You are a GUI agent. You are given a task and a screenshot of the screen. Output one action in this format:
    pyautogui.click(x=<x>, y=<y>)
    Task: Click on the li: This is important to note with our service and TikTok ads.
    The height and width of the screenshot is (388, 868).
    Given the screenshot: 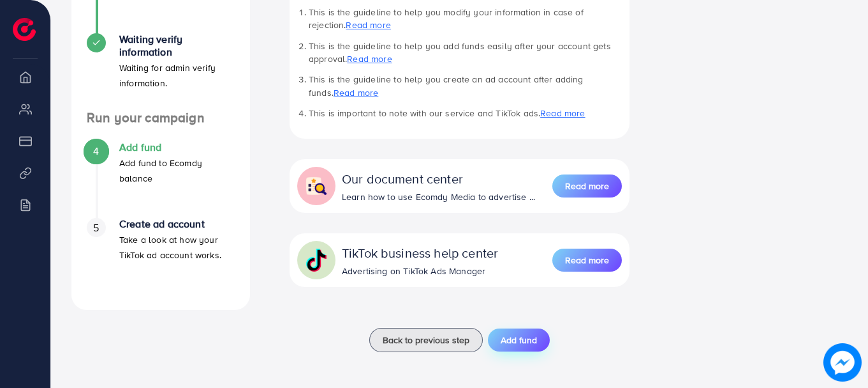 What is the action you would take?
    pyautogui.click(x=465, y=113)
    